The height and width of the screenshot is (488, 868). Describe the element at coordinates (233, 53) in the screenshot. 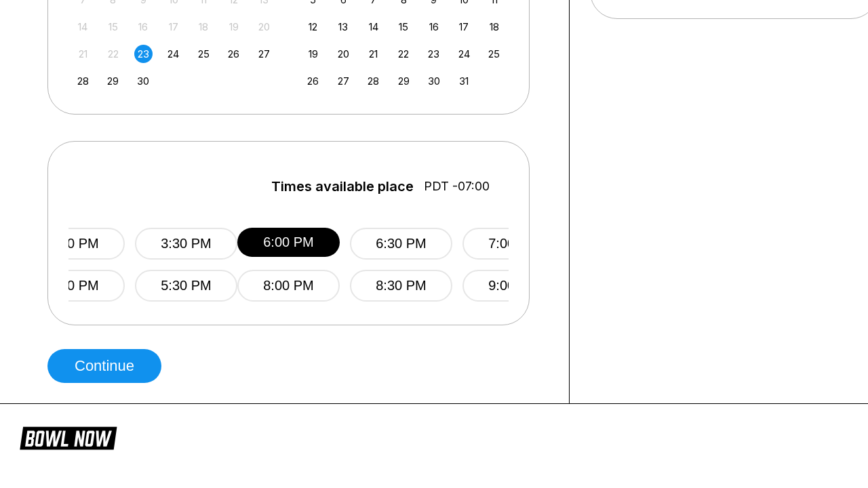

I see `div: Choose Friday, September 26th, 2025` at that location.